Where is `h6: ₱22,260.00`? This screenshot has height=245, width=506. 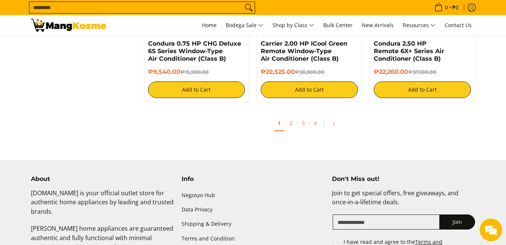
h6: ₱22,260.00 is located at coordinates (423, 72).